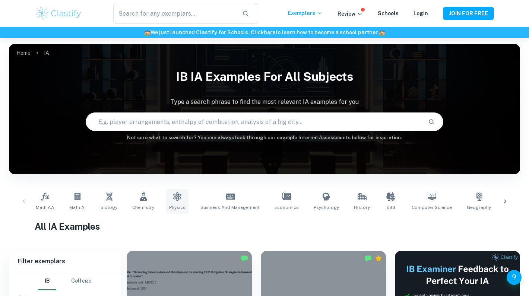 The image size is (529, 296). What do you see at coordinates (432, 208) in the screenshot?
I see `span: Computer Science` at bounding box center [432, 208].